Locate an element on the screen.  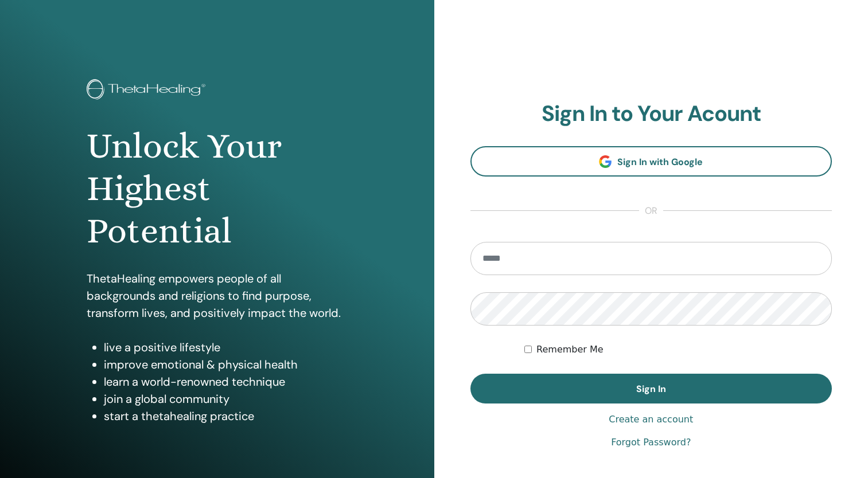
span: Sign In with Google is located at coordinates (660, 162).